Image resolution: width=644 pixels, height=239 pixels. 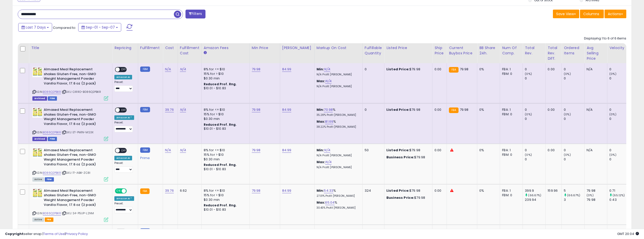 I want to click on span: | SKU: S4-P5UP-L2NM, so click(x=77, y=213).